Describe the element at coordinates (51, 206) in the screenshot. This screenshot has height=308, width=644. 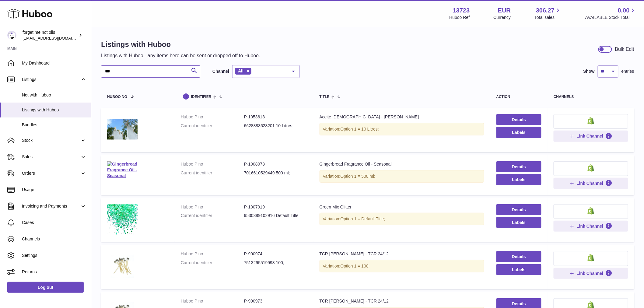
I see `span: Invoicing and Payments` at that location.